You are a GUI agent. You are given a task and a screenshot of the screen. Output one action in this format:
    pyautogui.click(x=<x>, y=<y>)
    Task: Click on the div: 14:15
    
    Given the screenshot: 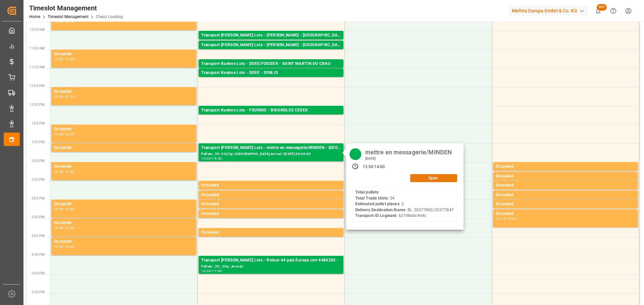 What is the action you would take?
    pyautogui.click(x=501, y=181)
    